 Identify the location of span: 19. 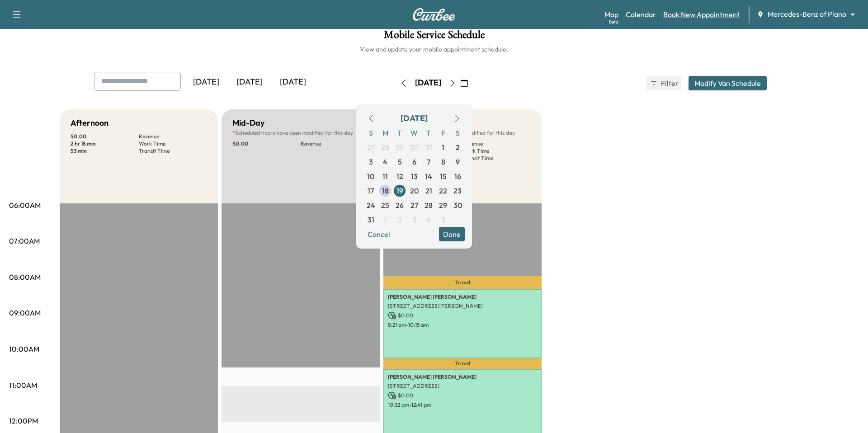
(400, 190).